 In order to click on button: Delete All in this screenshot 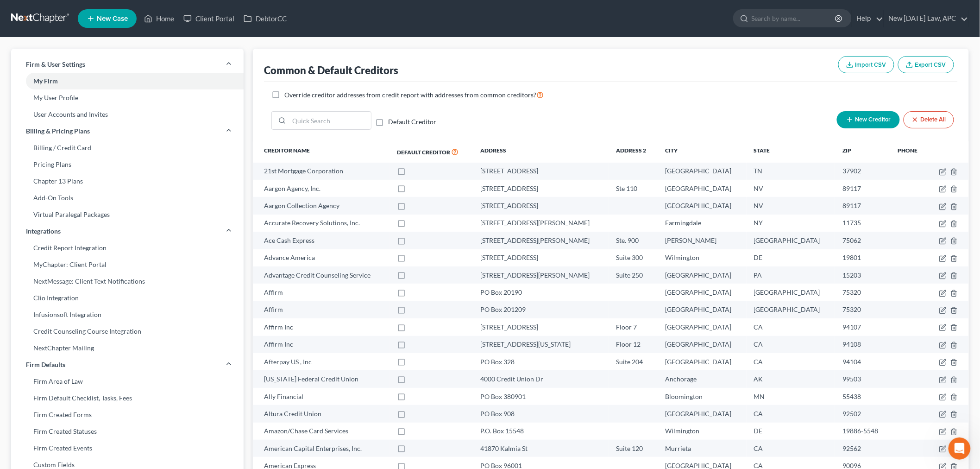, I will do `click(929, 120)`.